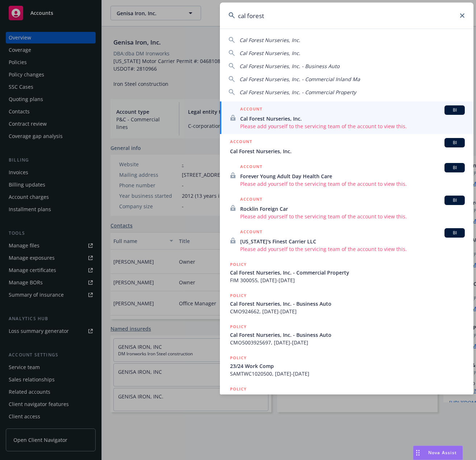 This screenshot has width=476, height=460. I want to click on a: ACCOUNTBICal Forest Nurseries, Inc.Please add yourself to the servicing team of the account to vi..., so click(347, 118).